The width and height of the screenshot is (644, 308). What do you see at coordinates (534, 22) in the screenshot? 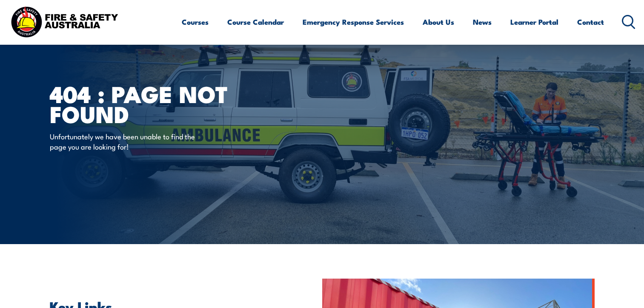
I see `a: Learner Portal` at bounding box center [534, 22].